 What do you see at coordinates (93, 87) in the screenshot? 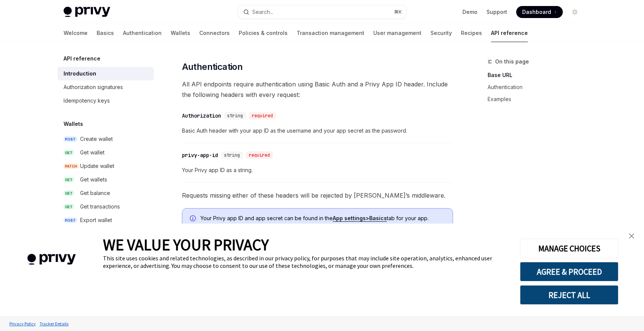
I see `div: Authorization signatures` at bounding box center [93, 87].